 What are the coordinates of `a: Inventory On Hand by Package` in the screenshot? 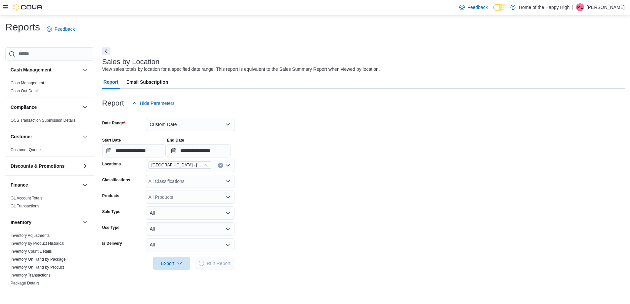 It's located at (38, 259).